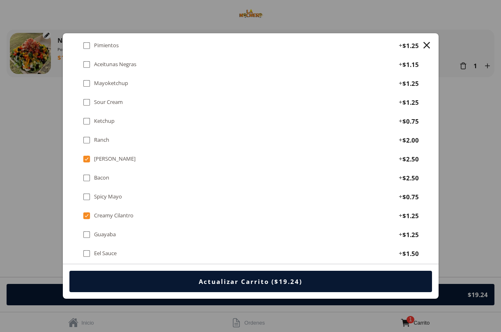  Describe the element at coordinates (115, 64) in the screenshot. I see `div: Aceitunas Negras` at that location.